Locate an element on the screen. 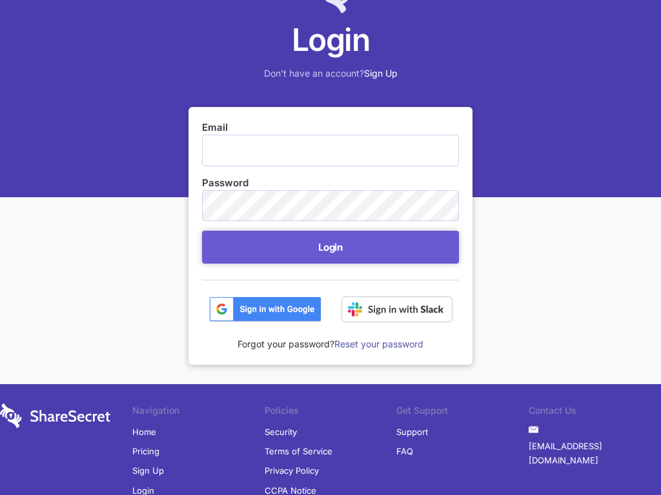 The image size is (661, 495). a: Pricing is located at coordinates (146, 452).